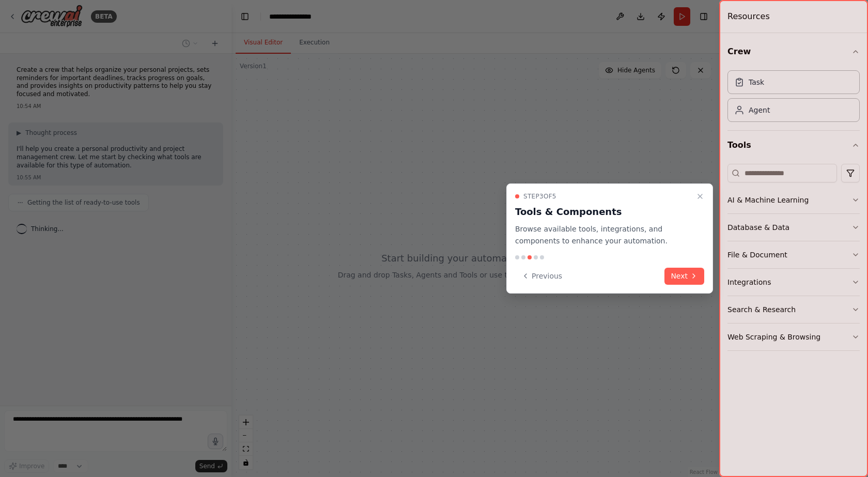  What do you see at coordinates (603, 212) in the screenshot?
I see `h3: Tools & Components` at bounding box center [603, 212].